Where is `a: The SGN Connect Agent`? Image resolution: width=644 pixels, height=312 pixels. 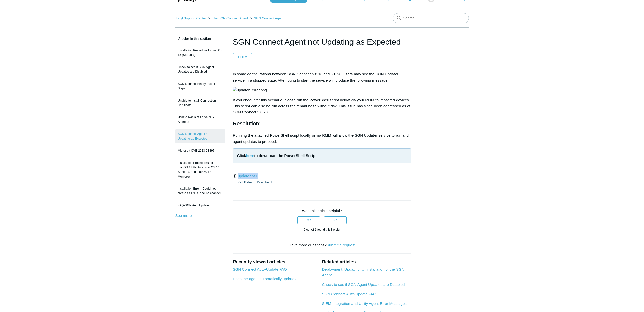 a: The SGN Connect Agent is located at coordinates (230, 18).